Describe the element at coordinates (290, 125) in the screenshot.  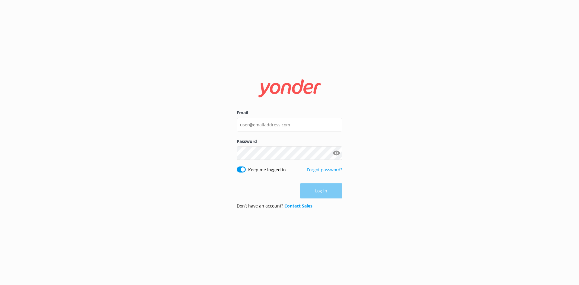
I see `input: user@emailaddress.com` at that location.